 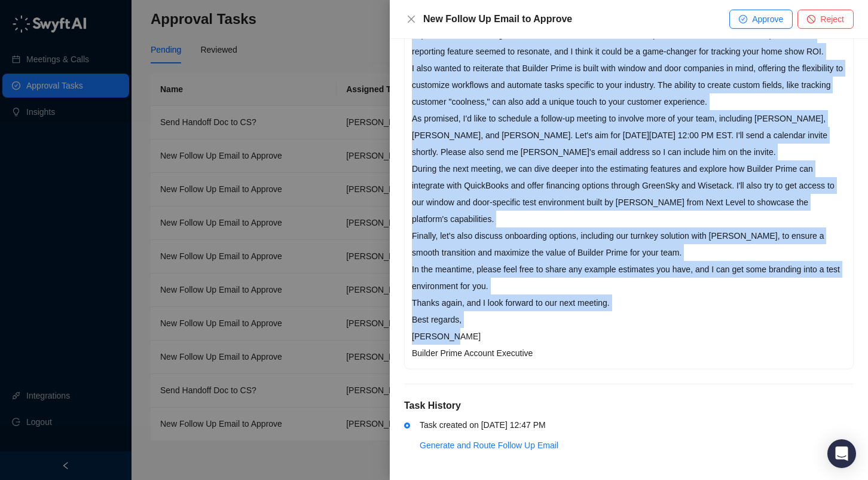 What do you see at coordinates (629, 85) in the screenshot?
I see `p: I also wanted to reiterate that Builder Prime is built with window and door companies in mind, of...` at bounding box center [629, 85].